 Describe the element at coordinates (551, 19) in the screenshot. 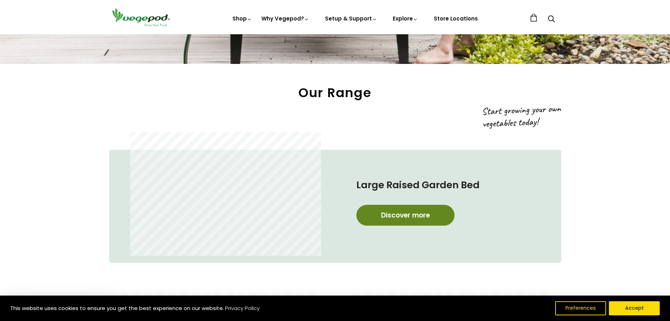

I see `a: Search` at that location.